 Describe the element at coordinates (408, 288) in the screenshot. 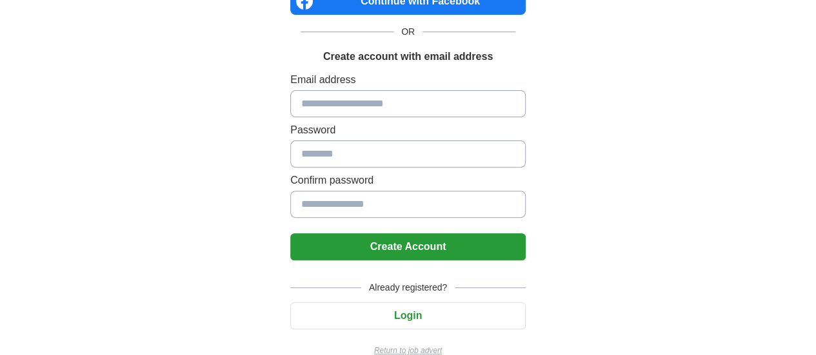

I see `span: Already registered?` at that location.